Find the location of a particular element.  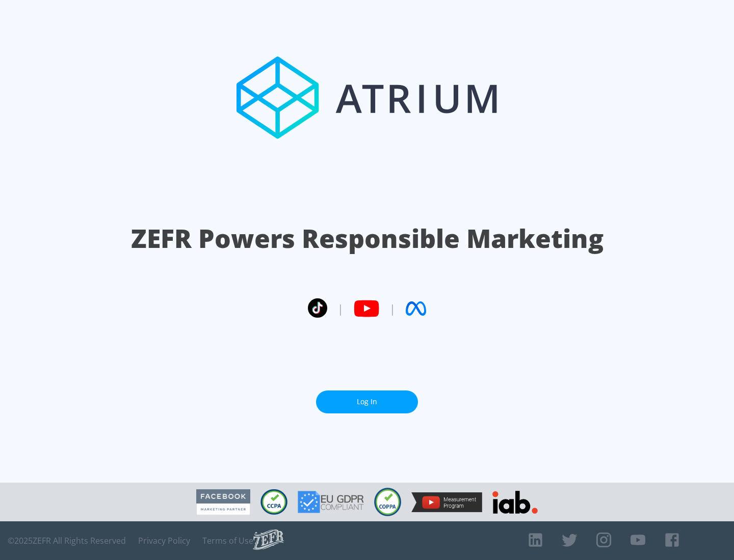

img: Facebook Marketing Partner is located at coordinates (224, 502).